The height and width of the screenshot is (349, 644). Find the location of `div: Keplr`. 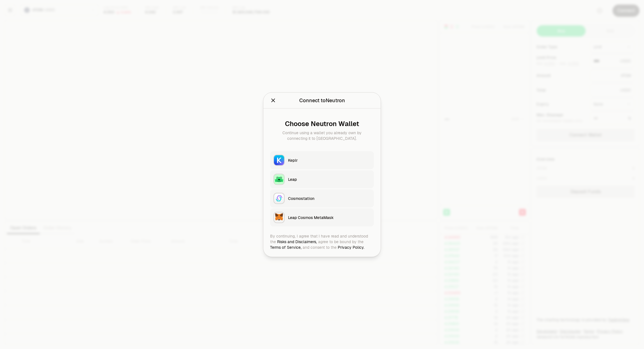

div: Keplr is located at coordinates (329, 160).